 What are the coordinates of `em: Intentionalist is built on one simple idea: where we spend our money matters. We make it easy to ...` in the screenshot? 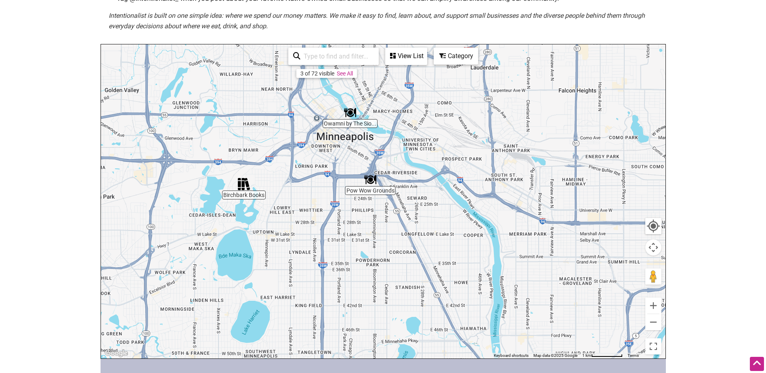 It's located at (377, 21).